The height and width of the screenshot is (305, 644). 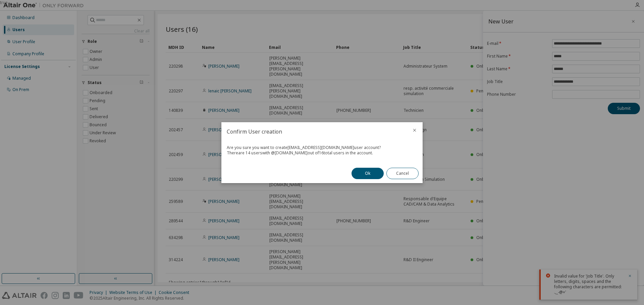 What do you see at coordinates (314, 132) in the screenshot?
I see `h2: Confirm User creation` at bounding box center [314, 132].